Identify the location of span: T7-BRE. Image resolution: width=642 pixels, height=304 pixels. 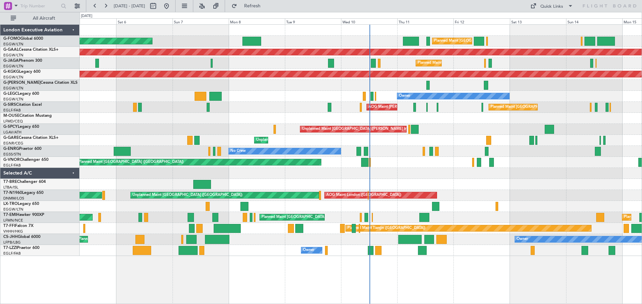
(10, 182).